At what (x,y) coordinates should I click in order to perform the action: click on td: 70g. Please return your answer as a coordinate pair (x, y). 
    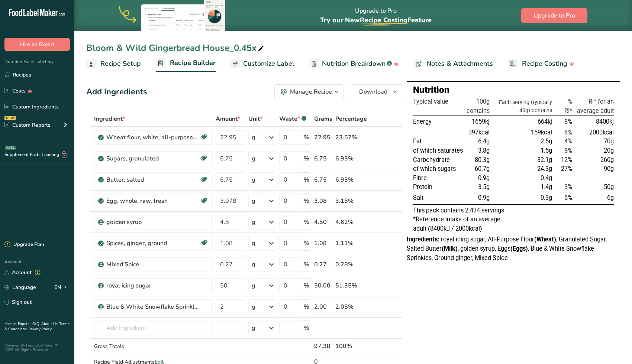
    Looking at the image, I should click on (594, 141).